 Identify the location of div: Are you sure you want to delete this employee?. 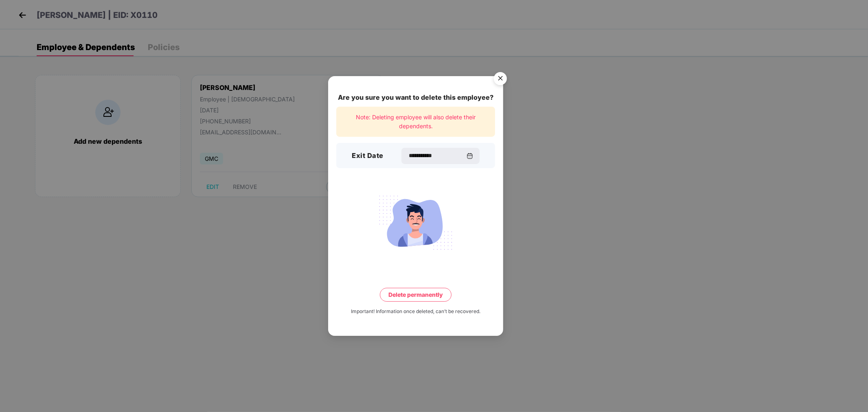
(416, 98).